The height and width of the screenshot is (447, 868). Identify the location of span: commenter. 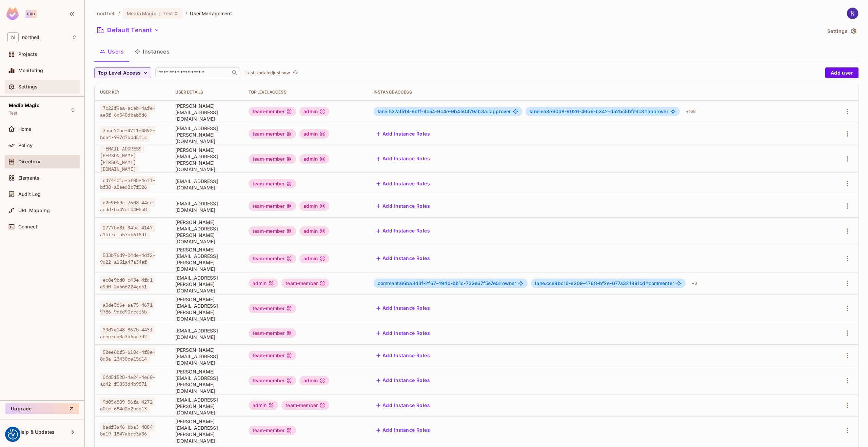
(604, 283).